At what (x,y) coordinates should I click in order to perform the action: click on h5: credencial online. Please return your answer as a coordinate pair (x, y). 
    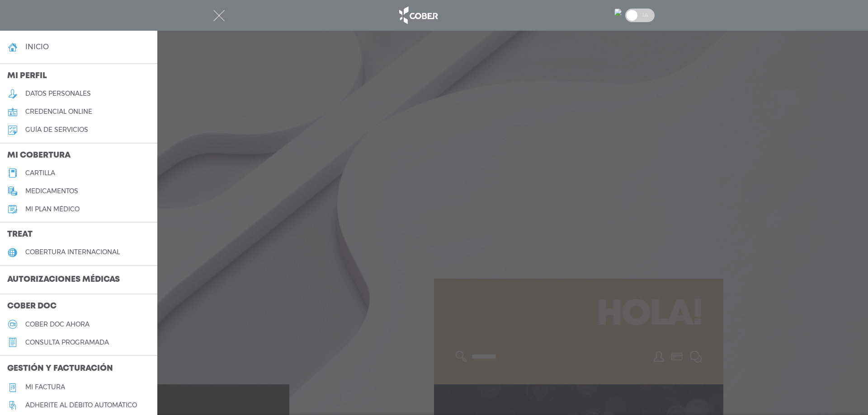
    Looking at the image, I should click on (59, 112).